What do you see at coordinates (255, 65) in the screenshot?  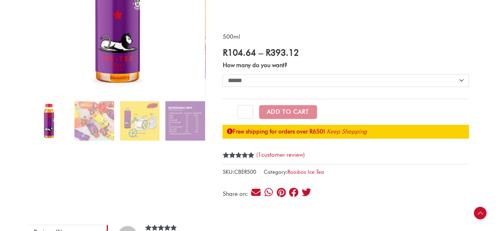 I see `label: How many do you want?` at bounding box center [255, 65].